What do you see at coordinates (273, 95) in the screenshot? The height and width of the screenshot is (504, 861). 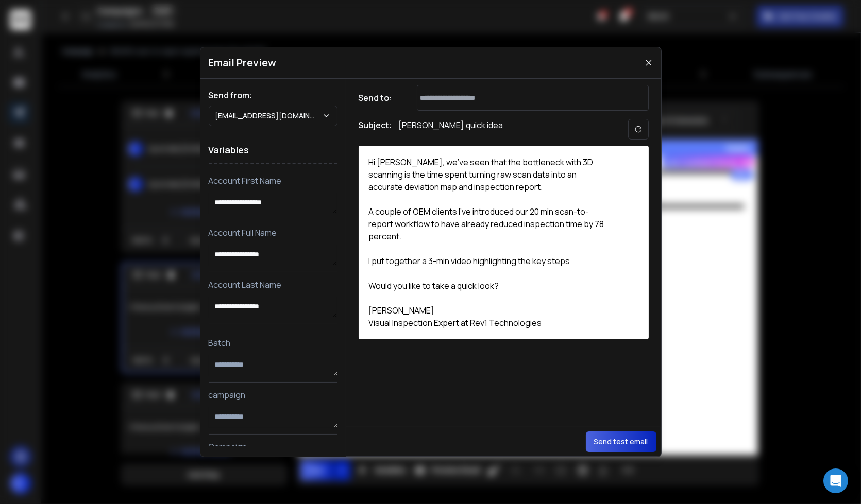 I see `h1: Send from:` at bounding box center [273, 95].